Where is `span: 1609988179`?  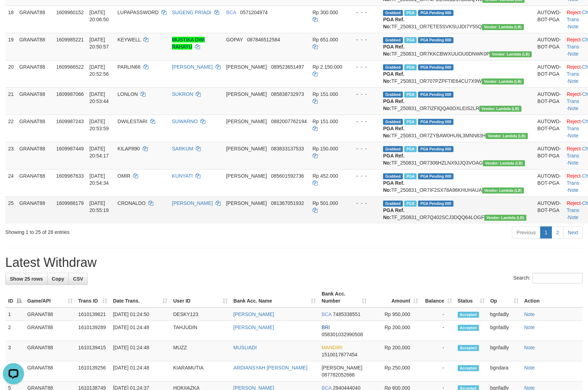
span: 1609988179 is located at coordinates (70, 203).